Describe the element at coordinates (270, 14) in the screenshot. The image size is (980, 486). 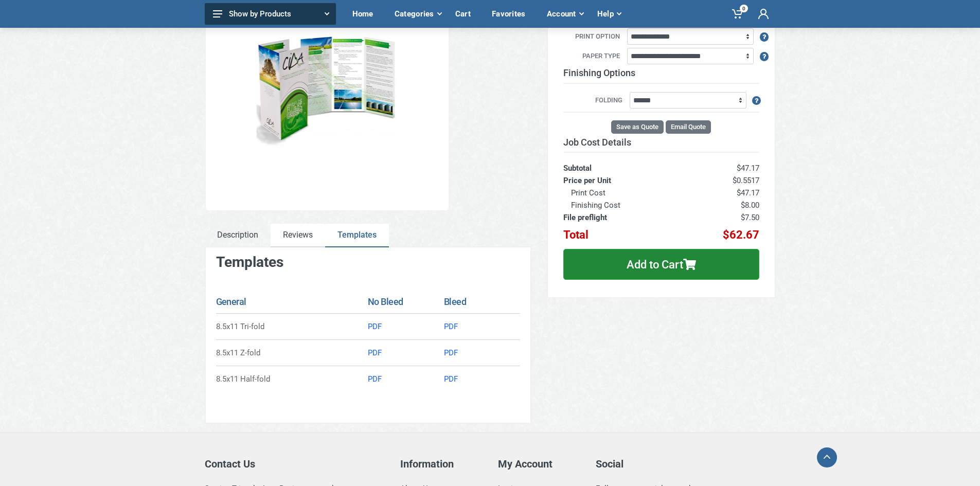
I see `button: Show by Products` at that location.